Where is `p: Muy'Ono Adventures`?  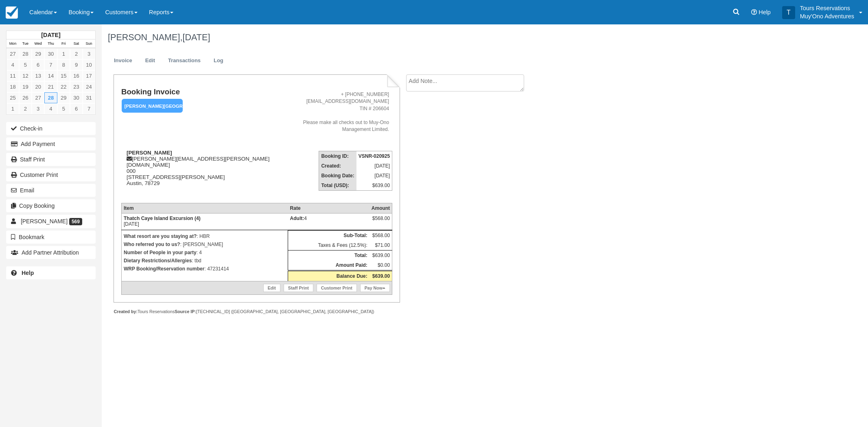 p: Muy'Ono Adventures is located at coordinates (827, 16).